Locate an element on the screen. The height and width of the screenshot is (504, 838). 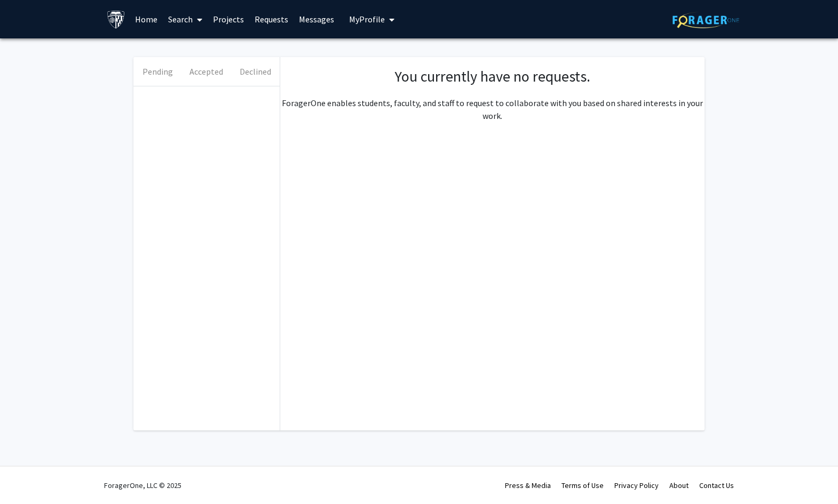
a: Messages is located at coordinates (317, 19).